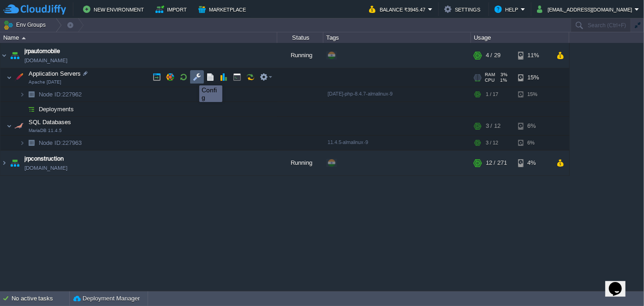  I want to click on span: 227962, so click(60, 94).